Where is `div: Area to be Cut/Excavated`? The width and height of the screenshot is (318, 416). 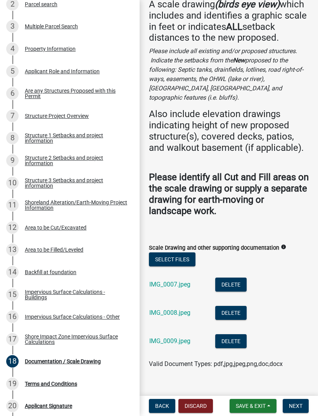 div: Area to be Cut/Excavated is located at coordinates (55, 227).